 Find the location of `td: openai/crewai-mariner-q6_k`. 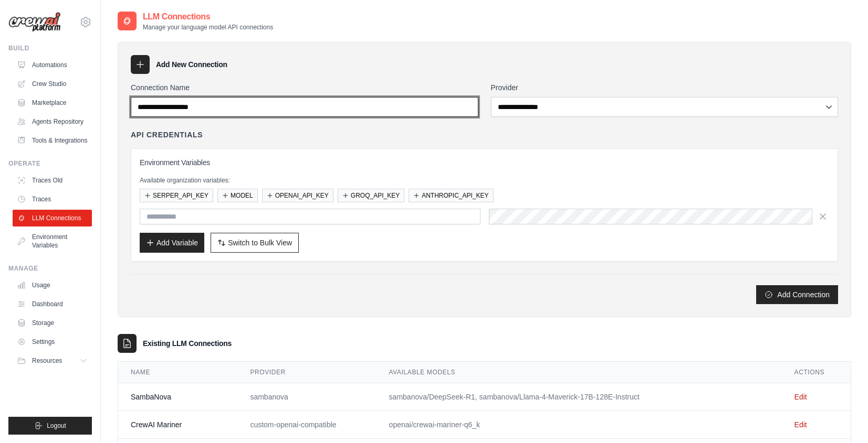

td: openai/crewai-mariner-q6_k is located at coordinates (579, 425).